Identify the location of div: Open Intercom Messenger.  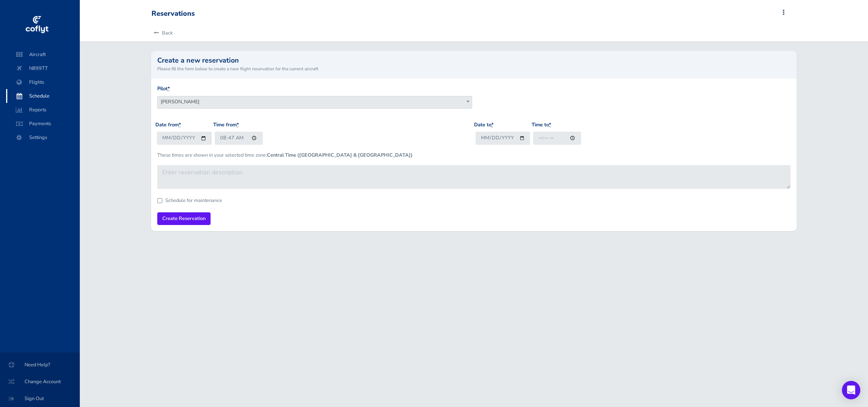
(851, 390).